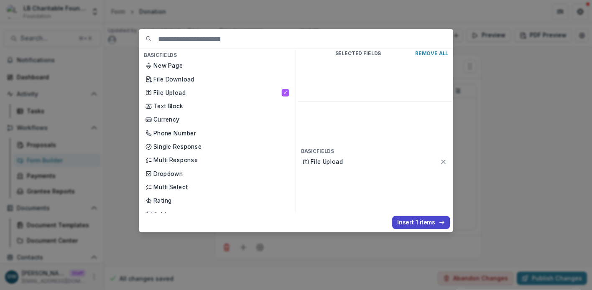 Image resolution: width=592 pixels, height=290 pixels. I want to click on p: Currency, so click(221, 120).